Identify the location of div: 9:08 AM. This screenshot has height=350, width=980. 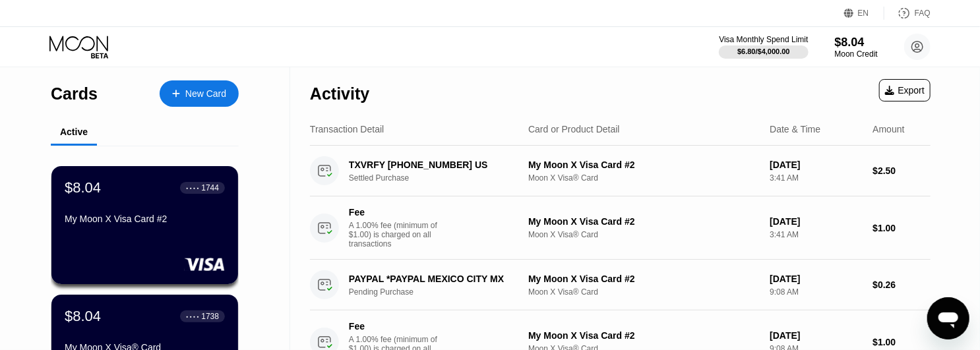
(816, 292).